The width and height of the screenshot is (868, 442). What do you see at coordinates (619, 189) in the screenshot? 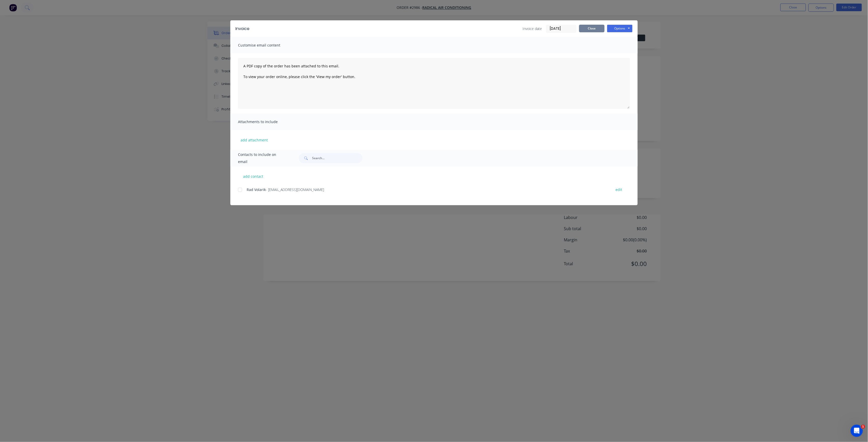
I see `button: edit` at bounding box center [619, 189].